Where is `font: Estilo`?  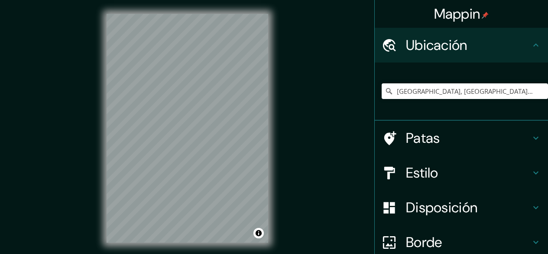
font: Estilo is located at coordinates (422, 173).